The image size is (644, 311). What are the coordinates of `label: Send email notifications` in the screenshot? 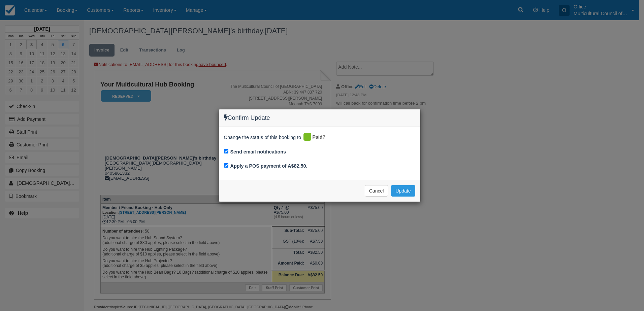 It's located at (258, 152).